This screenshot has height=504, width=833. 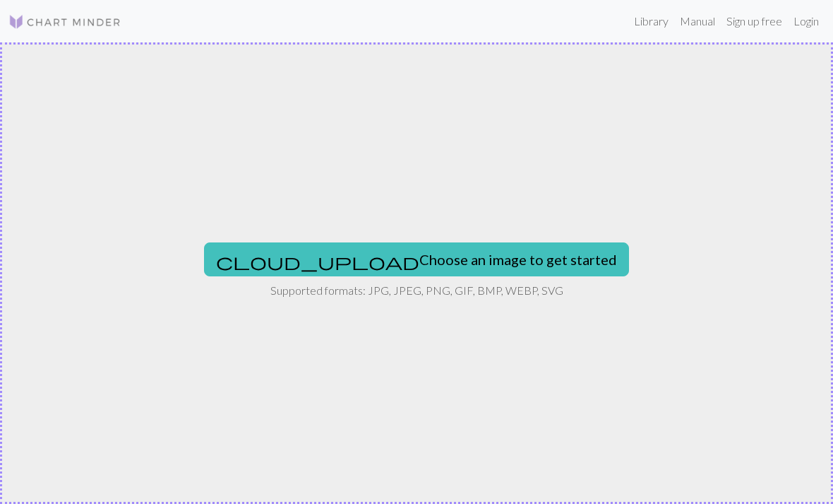 I want to click on img: Logo, so click(x=65, y=22).